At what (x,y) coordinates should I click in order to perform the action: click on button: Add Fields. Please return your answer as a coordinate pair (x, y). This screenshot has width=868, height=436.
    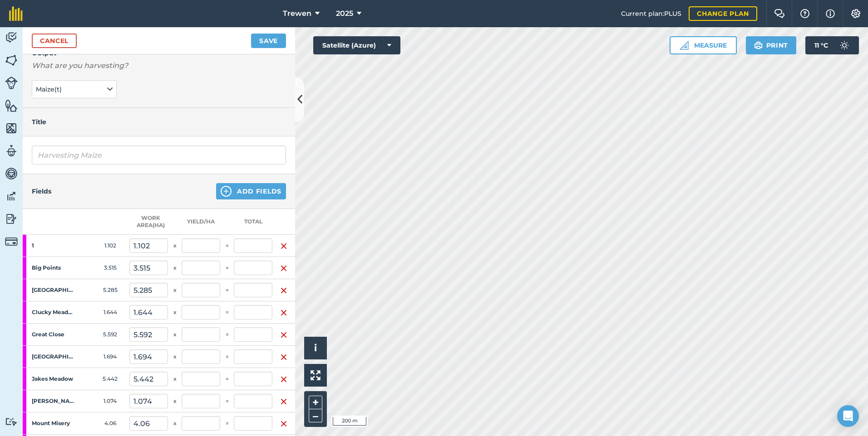
    Looking at the image, I should click on (251, 191).